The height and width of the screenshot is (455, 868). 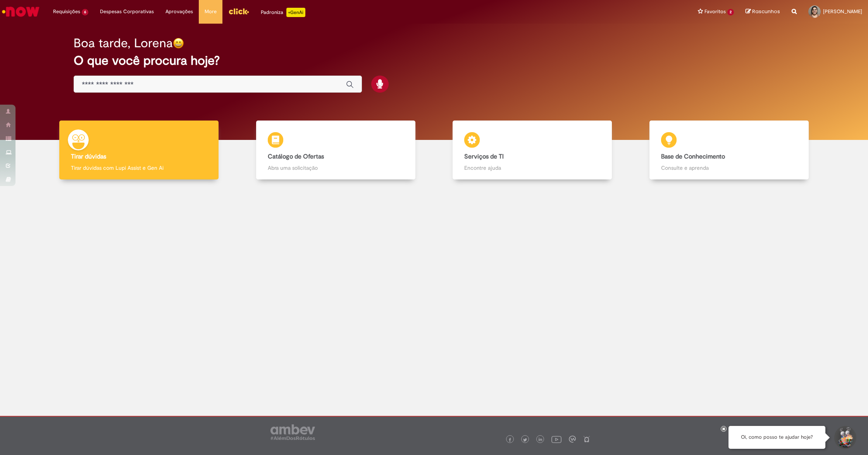 I want to click on span: 6, so click(x=85, y=12).